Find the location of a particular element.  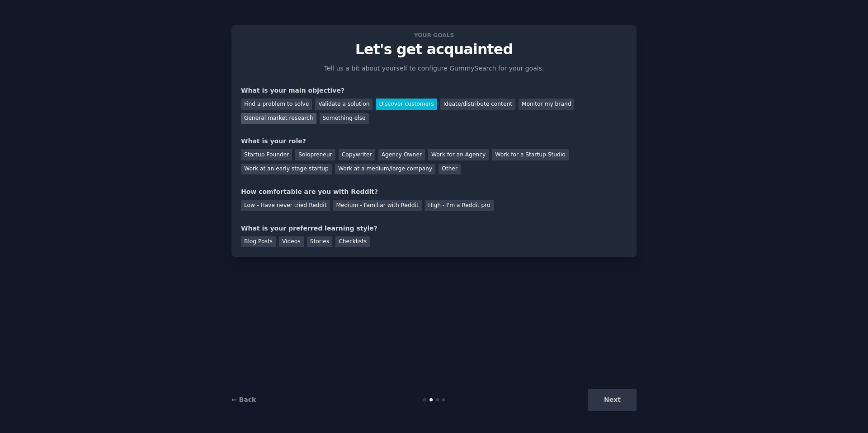

div: What is your main objective? is located at coordinates (434, 90).